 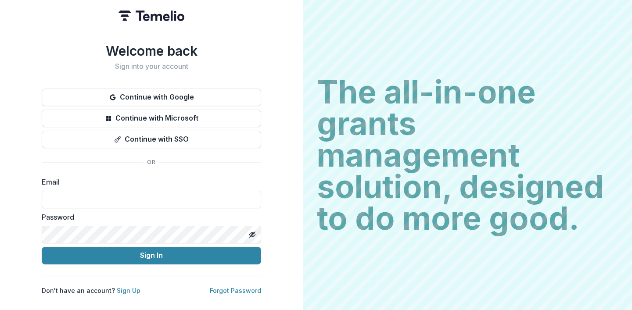 I want to click on label: Email, so click(x=149, y=182).